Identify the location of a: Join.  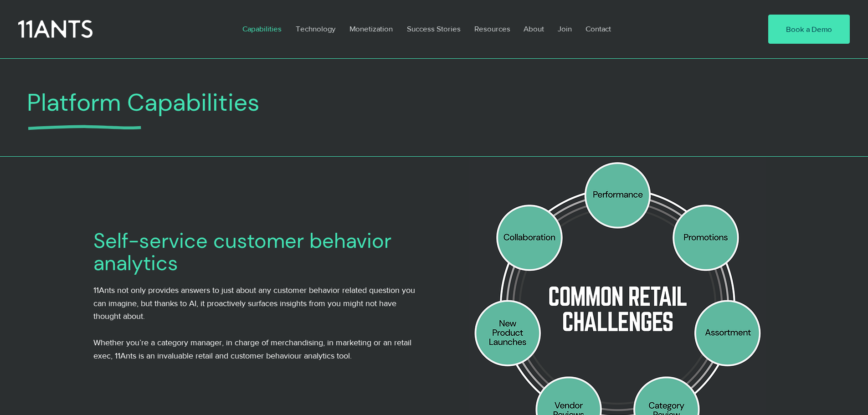
(565, 29).